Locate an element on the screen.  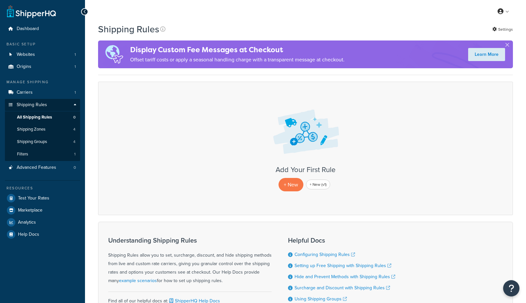
button: Open Resource Center is located at coordinates (511, 289).